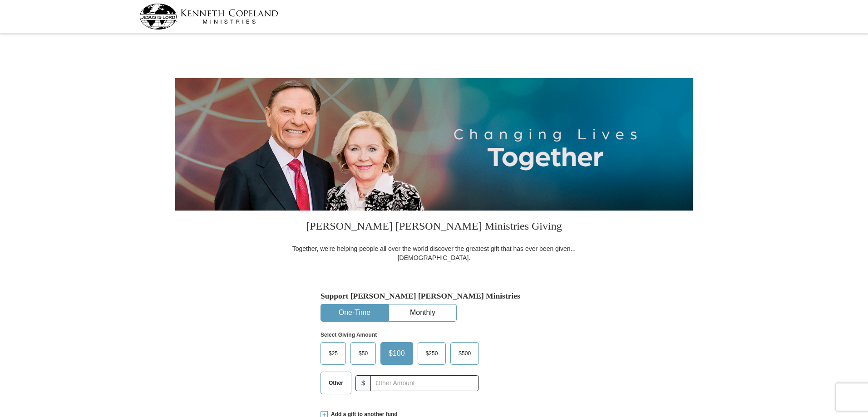  Describe the element at coordinates (464, 353) in the screenshot. I see `span: $500` at that location.